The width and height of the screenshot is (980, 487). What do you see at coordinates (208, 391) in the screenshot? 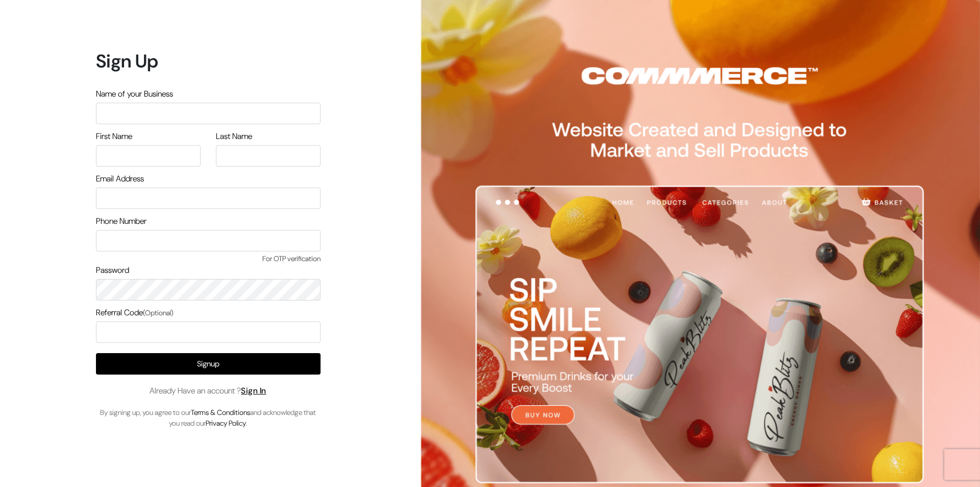
I see `span: Already Have an account ?` at bounding box center [208, 391].